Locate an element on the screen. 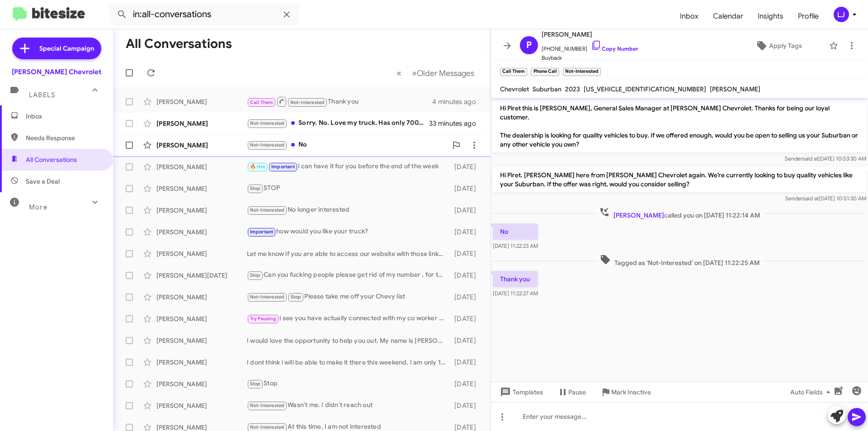  span: Suburban is located at coordinates (547, 89).